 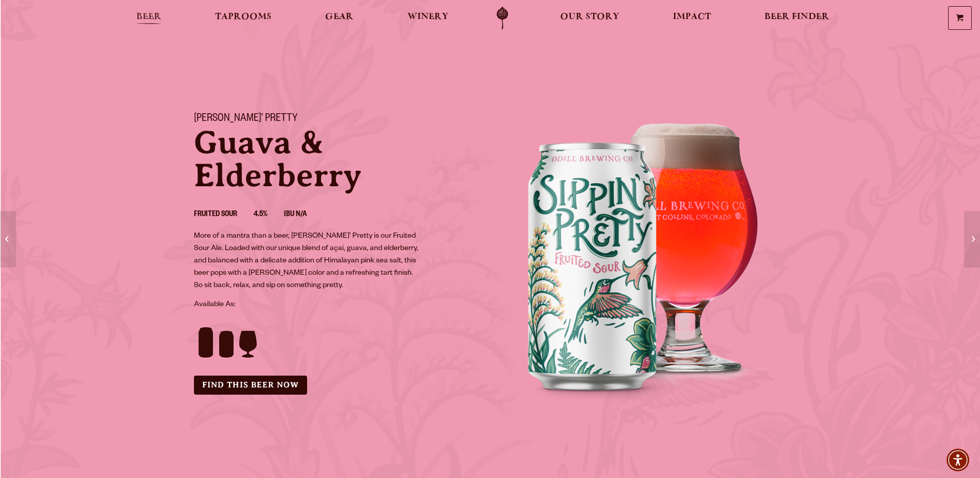 I want to click on div: Accessibility Menu, so click(x=958, y=460).